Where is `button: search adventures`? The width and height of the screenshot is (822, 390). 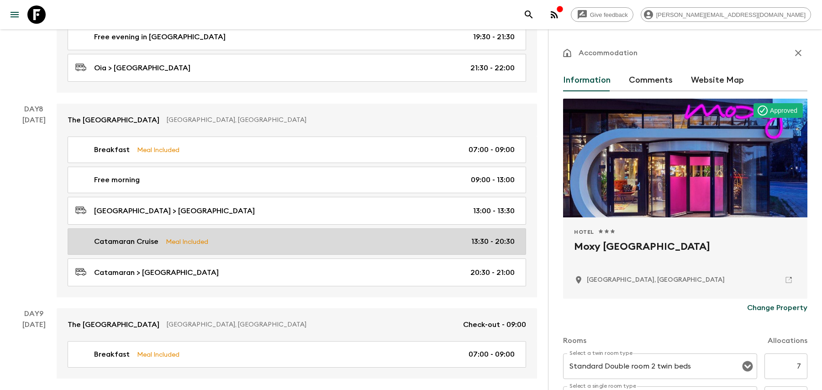
button: search adventures is located at coordinates (529, 15).